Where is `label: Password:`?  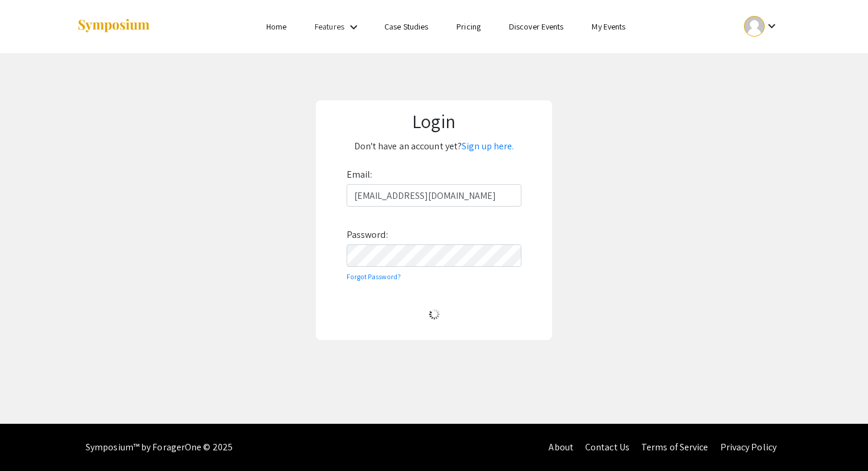
label: Password: is located at coordinates (367, 235).